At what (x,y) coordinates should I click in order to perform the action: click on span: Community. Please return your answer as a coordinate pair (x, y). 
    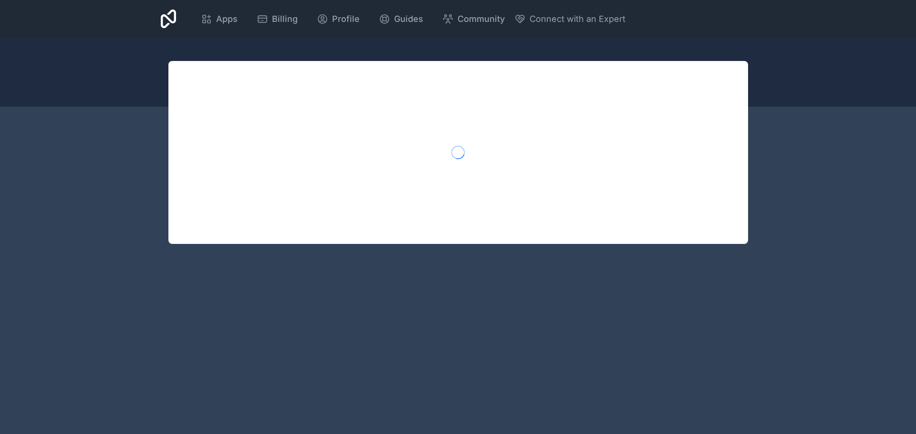
    Looking at the image, I should click on (481, 19).